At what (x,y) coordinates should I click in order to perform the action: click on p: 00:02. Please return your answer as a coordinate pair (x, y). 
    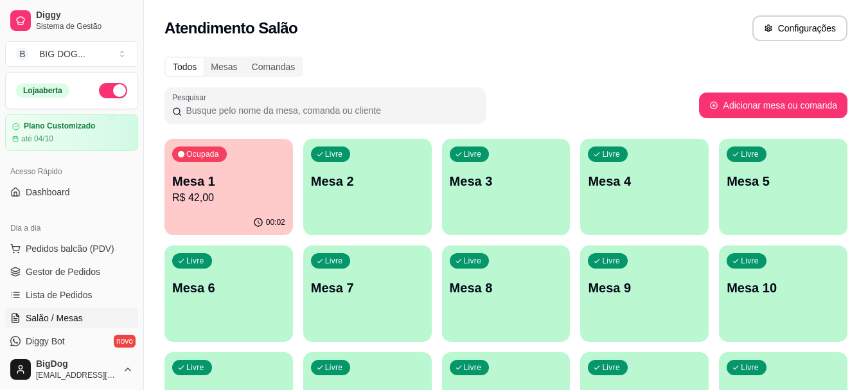
    Looking at the image, I should click on (275, 223).